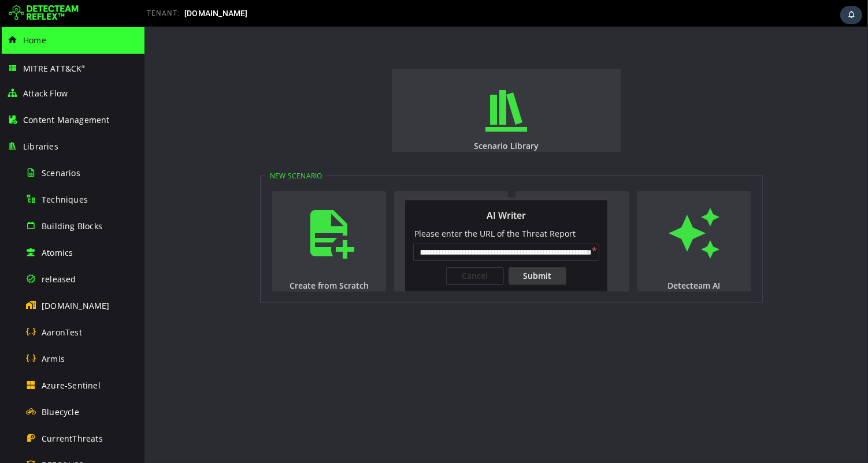  I want to click on div: Task Notifications, so click(851, 15).